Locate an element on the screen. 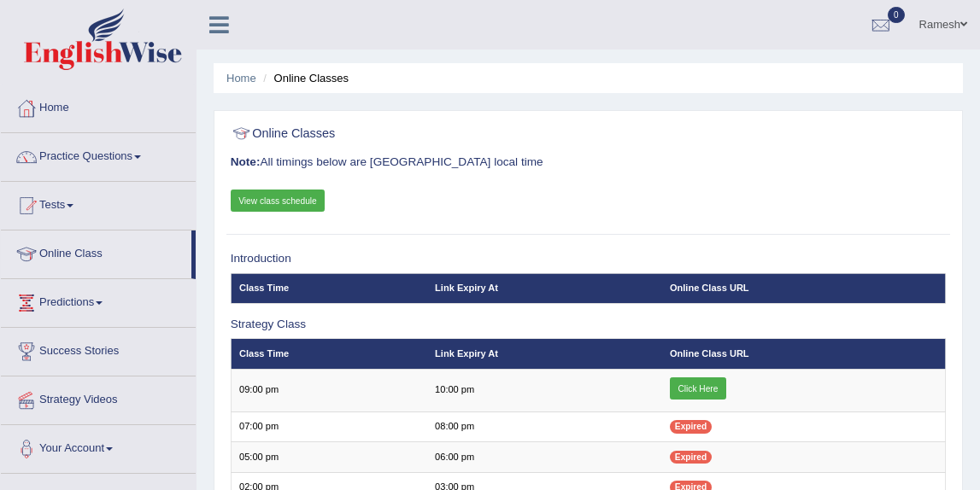 The width and height of the screenshot is (980, 490). a: Predictions is located at coordinates (98, 301).